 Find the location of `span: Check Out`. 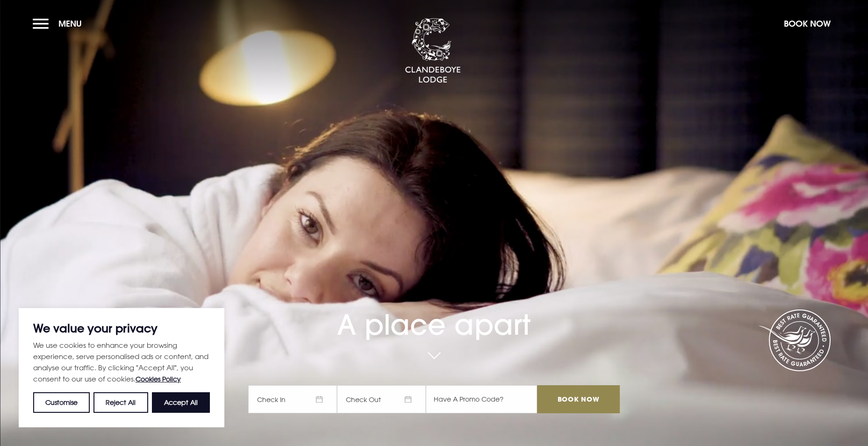

span: Check Out is located at coordinates (381, 399).